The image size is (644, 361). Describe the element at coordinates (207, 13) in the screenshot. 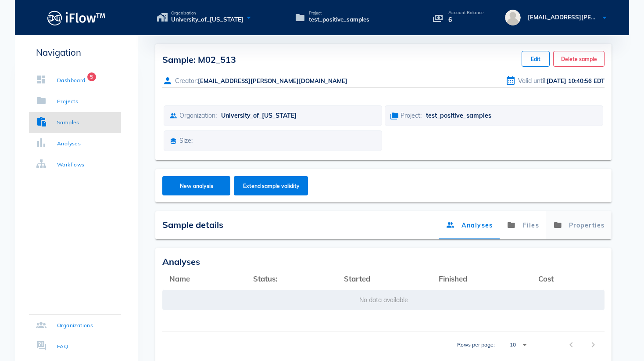

I see `span: Organization` at that location.